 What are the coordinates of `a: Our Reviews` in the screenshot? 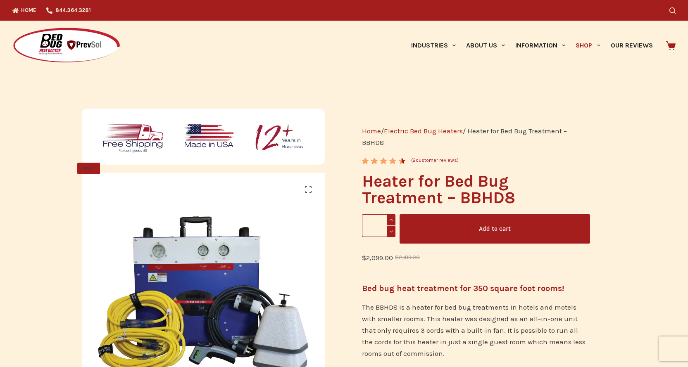 It's located at (631, 45).